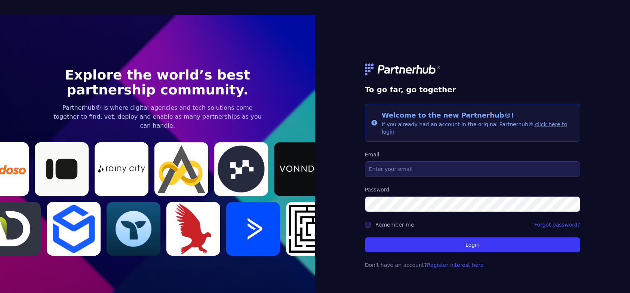 The height and width of the screenshot is (293, 630). What do you see at coordinates (478, 123) in the screenshot?
I see `div: If you already had an account in the original Partnerhub®,` at bounding box center [478, 123].